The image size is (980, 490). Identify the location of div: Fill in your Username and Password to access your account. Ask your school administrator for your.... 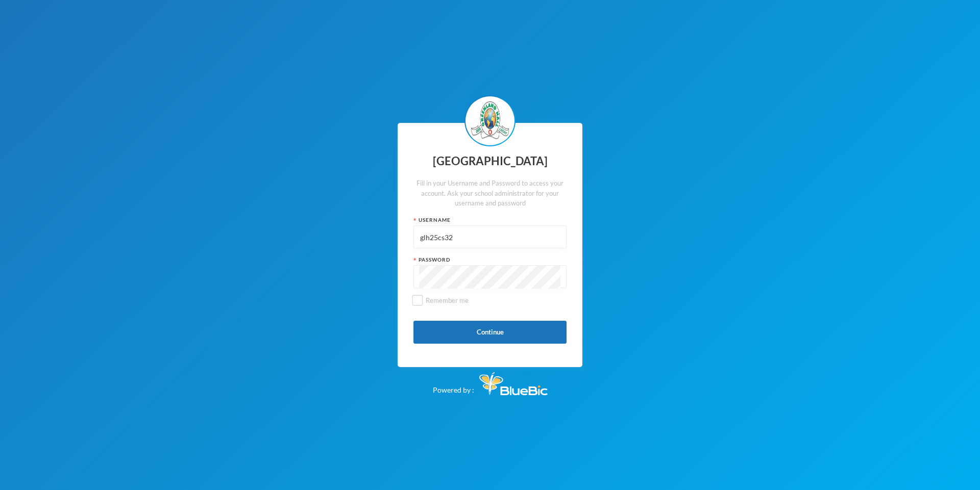
(490, 194).